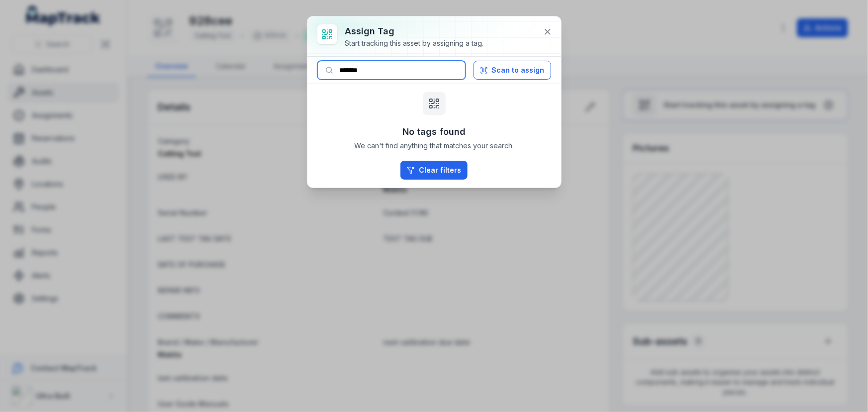  Describe the element at coordinates (434, 170) in the screenshot. I see `button: Clear filters` at that location.